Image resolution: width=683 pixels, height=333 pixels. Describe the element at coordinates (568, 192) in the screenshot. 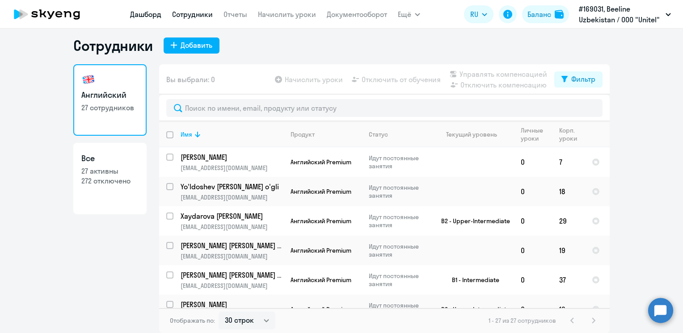

I see `td: 18` at that location.